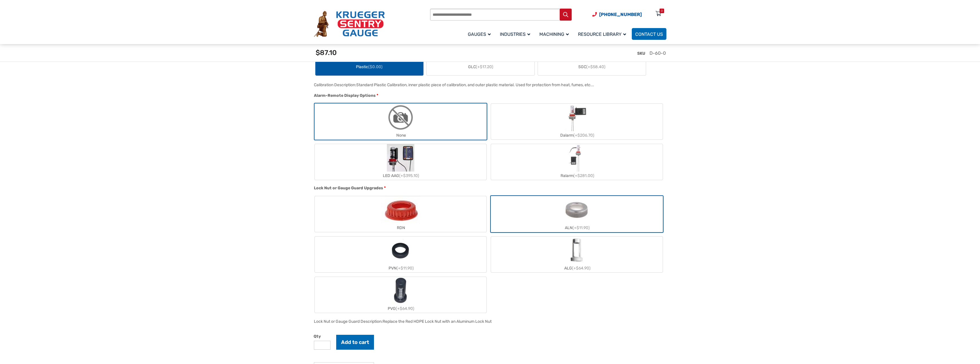 This screenshot has width=980, height=364. Describe the element at coordinates (480, 33) in the screenshot. I see `a: Gauges` at that location.